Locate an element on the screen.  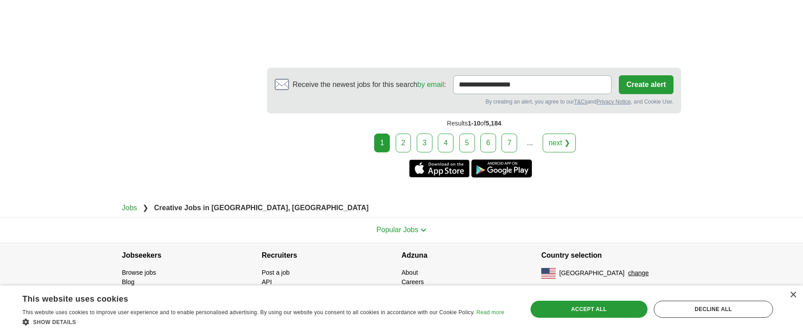
a: Blog is located at coordinates (128, 282).